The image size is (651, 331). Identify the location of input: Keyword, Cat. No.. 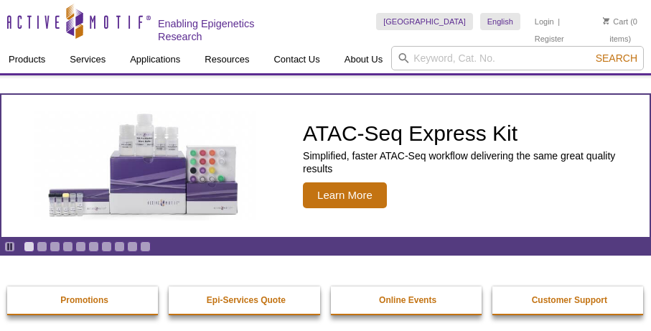
(518, 58).